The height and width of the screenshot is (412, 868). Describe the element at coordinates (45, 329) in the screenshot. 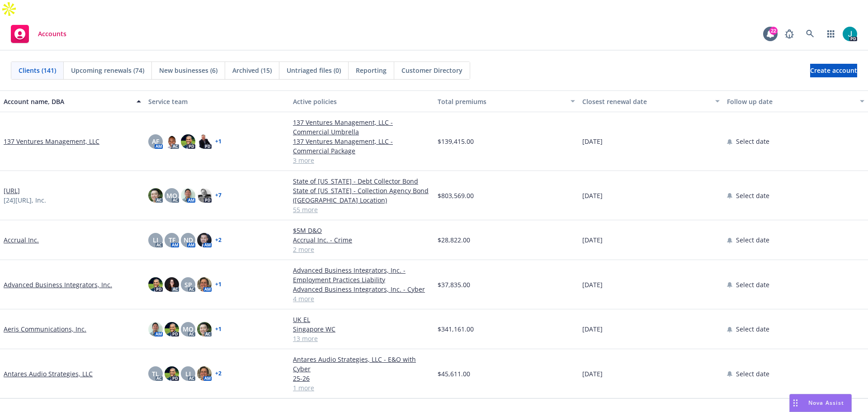

I see `a: Aeris Communications, Inc.` at that location.